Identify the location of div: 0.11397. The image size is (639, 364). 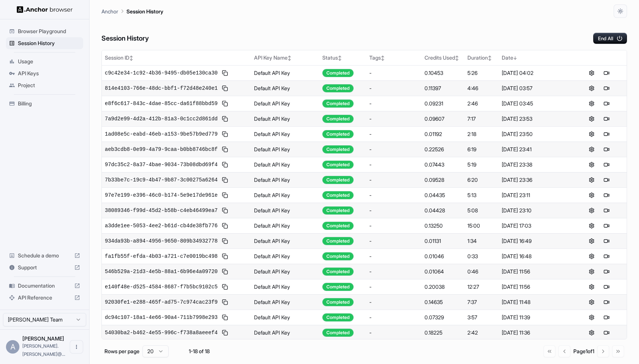
(443, 88).